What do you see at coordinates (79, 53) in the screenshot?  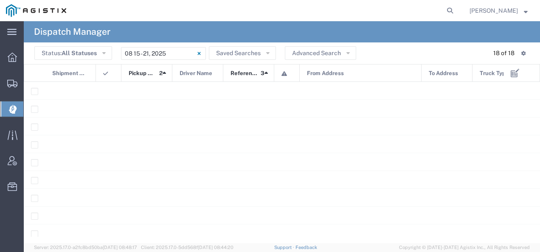 I see `span: All Statuses` at bounding box center [79, 53].